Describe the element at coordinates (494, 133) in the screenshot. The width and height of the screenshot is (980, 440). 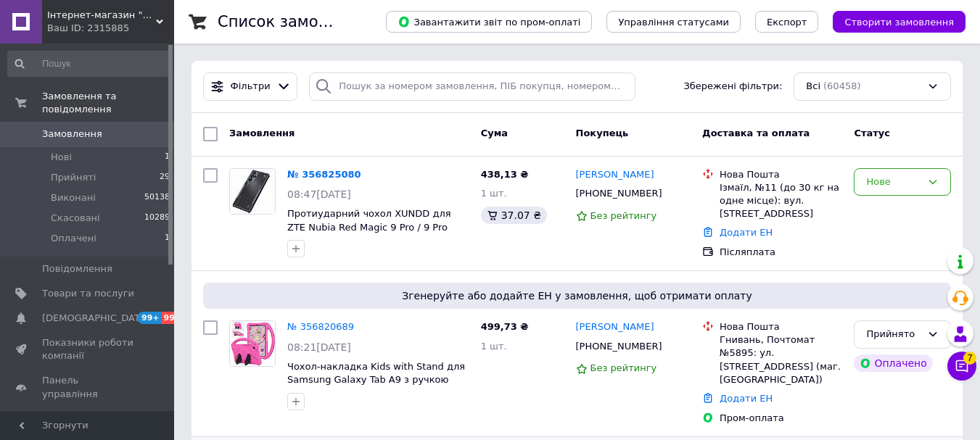
I see `span: Cума` at that location.